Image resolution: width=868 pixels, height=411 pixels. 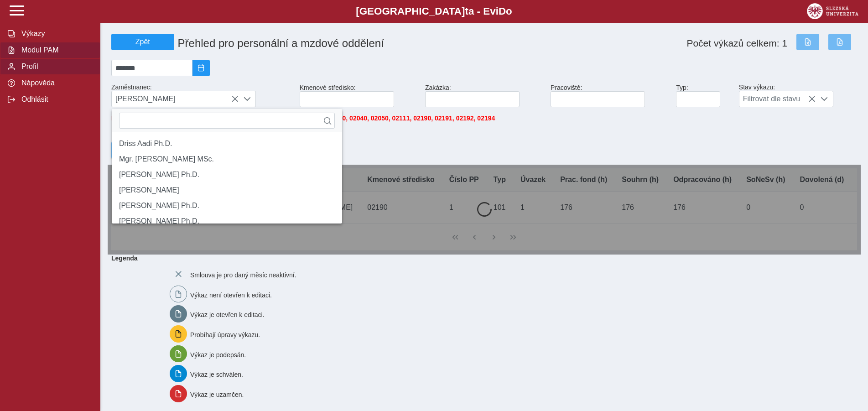 I want to click on div: Zakázka:, so click(x=484, y=95).